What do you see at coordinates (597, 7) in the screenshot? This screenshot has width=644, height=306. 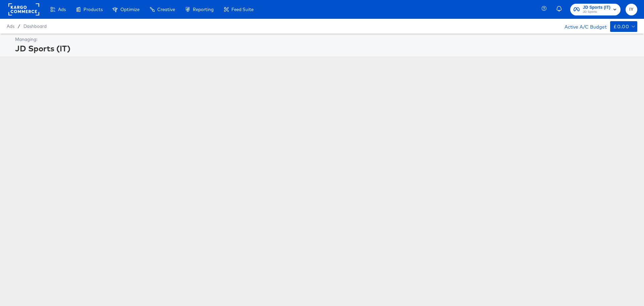 I see `span: JD Sports (IT)` at bounding box center [597, 7].